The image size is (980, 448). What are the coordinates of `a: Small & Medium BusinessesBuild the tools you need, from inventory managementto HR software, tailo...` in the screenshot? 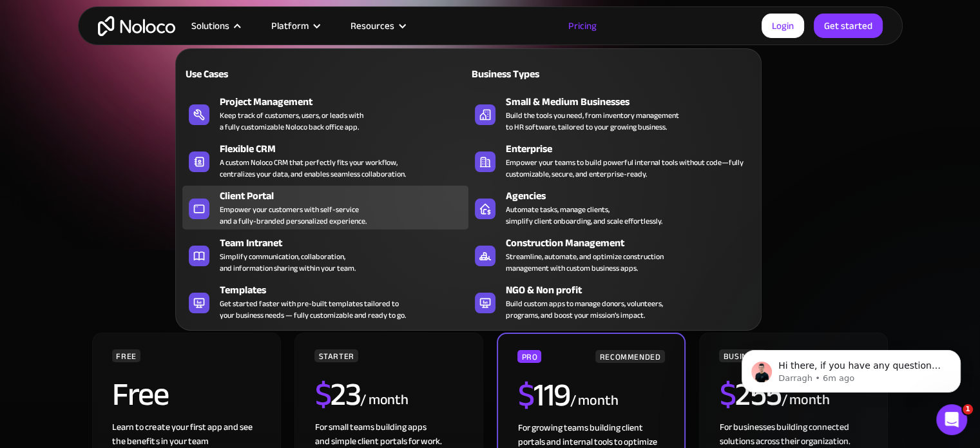 It's located at (612, 113).